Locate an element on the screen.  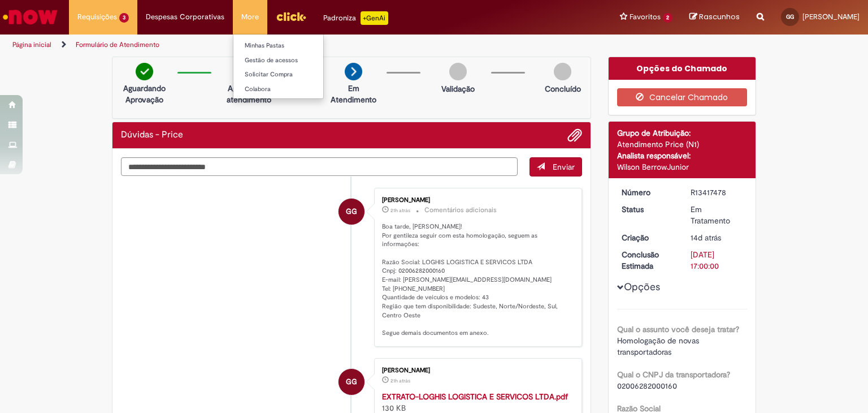
span: 2 is located at coordinates (667, 17).